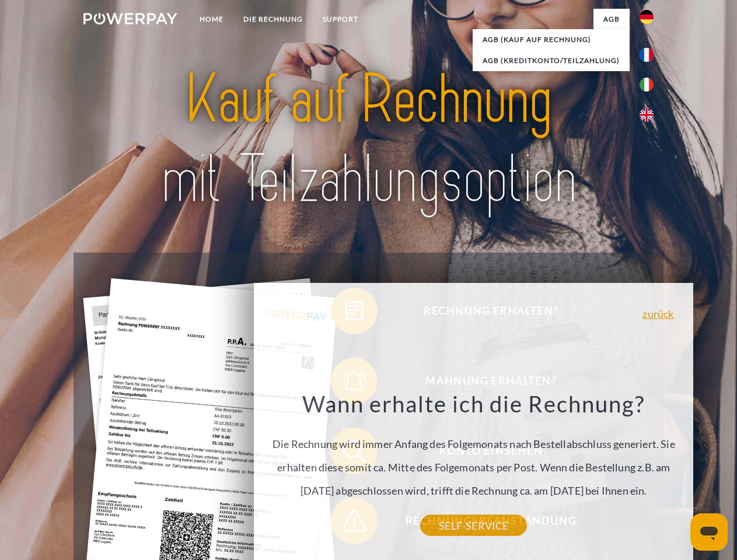  Describe the element at coordinates (130, 19) in the screenshot. I see `img: logo-powerpay-white.svg` at that location.